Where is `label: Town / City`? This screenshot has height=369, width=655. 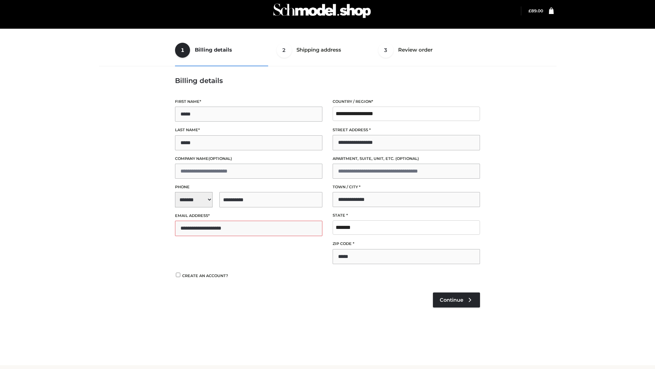
label: Town / City is located at coordinates (407, 187).